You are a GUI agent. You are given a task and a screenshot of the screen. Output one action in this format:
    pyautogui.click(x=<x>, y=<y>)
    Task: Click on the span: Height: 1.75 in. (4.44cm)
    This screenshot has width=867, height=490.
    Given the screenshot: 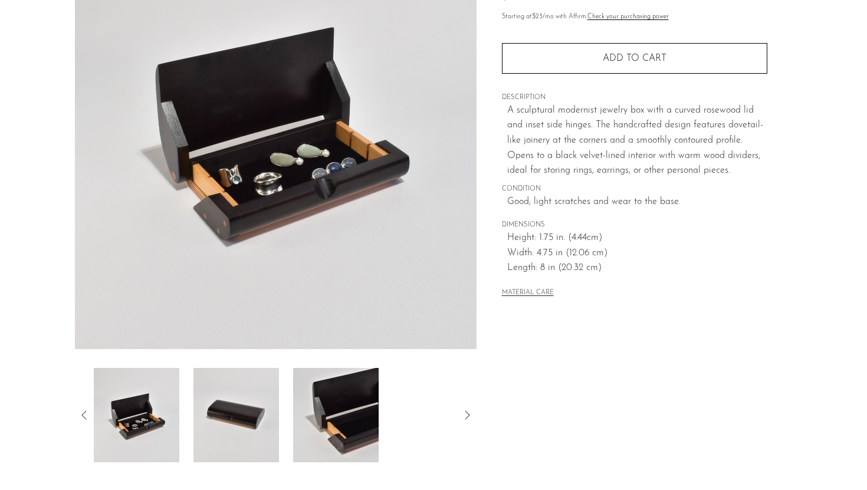 What is the action you would take?
    pyautogui.click(x=637, y=238)
    